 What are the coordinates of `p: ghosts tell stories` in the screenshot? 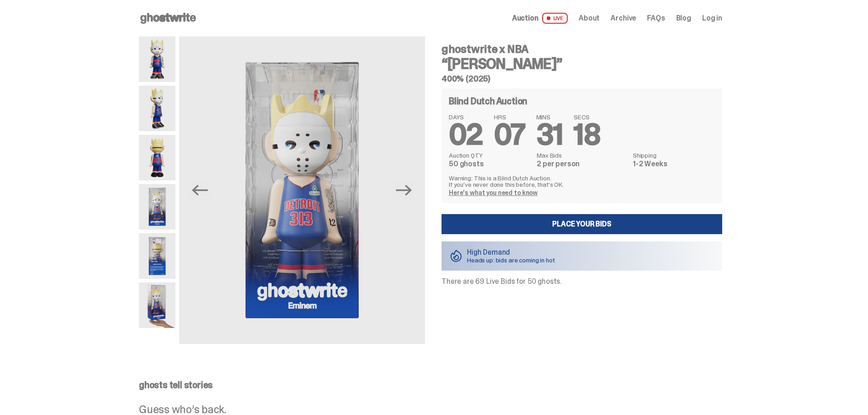 It's located at (431, 385).